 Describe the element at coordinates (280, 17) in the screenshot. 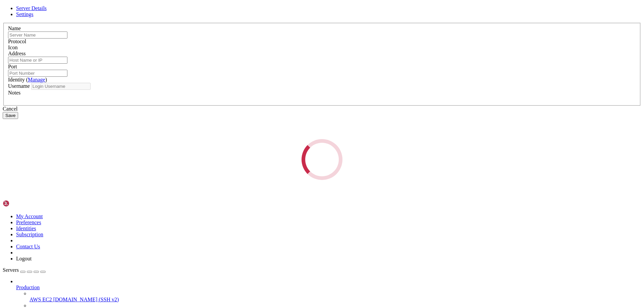

I see `x-row: The programs included with the Debian GNU/Linux system are free software;` at that location.